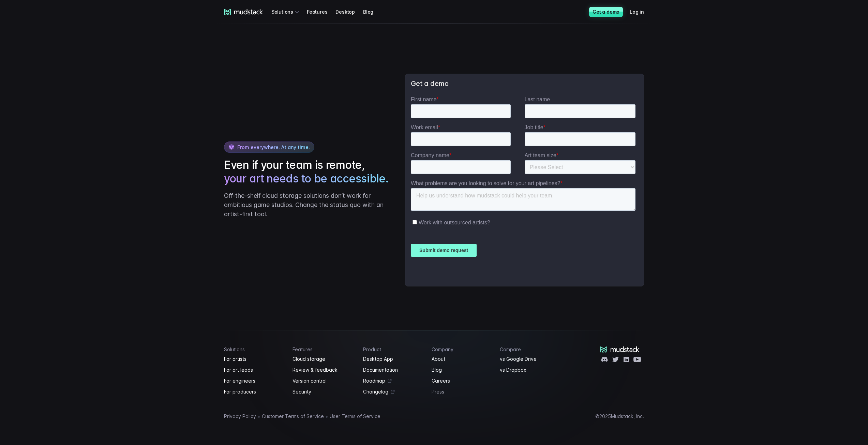  I want to click on a: Changelog, so click(393, 392).